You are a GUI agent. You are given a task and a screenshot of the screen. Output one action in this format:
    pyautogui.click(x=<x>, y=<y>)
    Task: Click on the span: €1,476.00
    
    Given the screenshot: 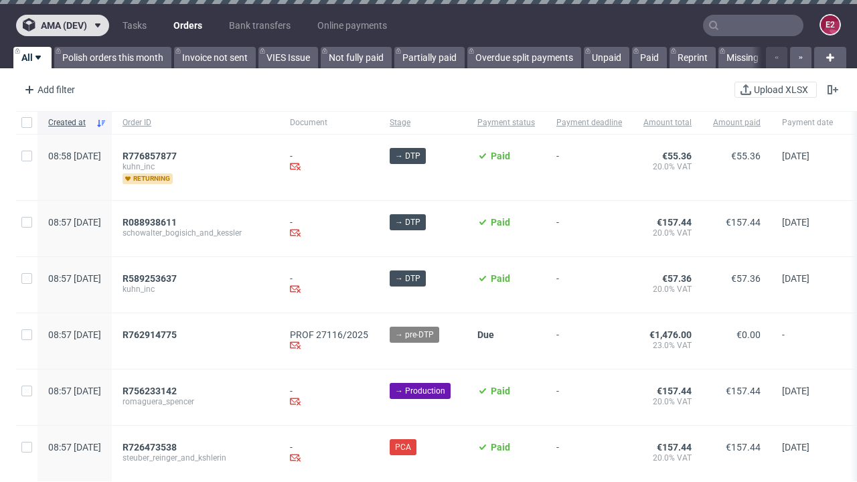 What is the action you would take?
    pyautogui.click(x=670, y=335)
    